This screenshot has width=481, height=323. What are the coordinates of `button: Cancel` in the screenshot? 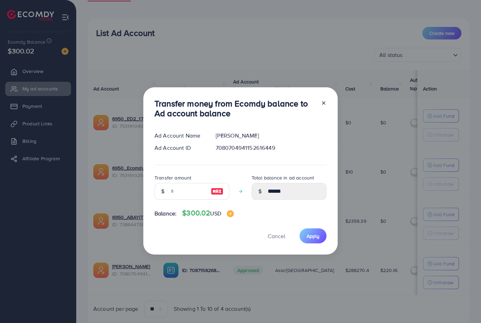 It's located at (276, 236).